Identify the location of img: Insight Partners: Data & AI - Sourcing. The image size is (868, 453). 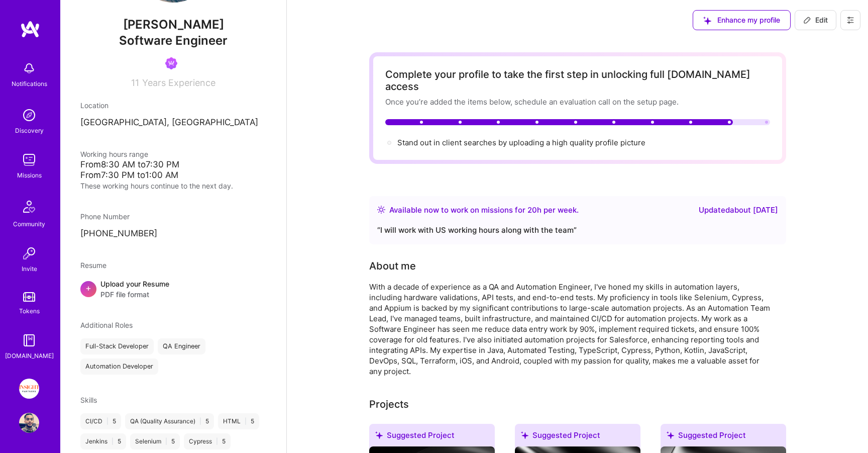
(29, 389).